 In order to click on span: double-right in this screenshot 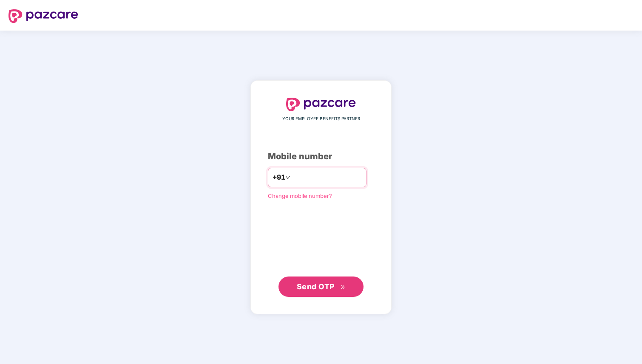, I will do `click(342, 287)`.